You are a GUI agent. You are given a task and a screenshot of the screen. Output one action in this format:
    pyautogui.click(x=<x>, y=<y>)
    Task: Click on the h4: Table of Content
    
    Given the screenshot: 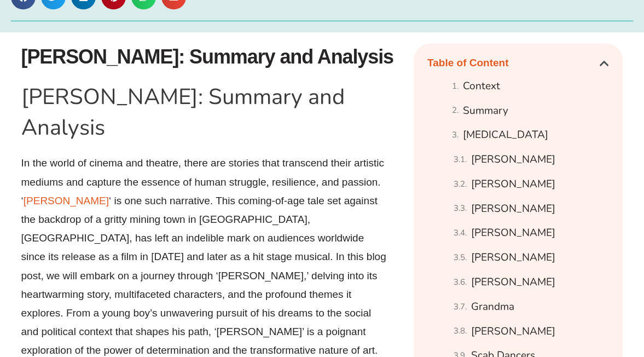 What is the action you would take?
    pyautogui.click(x=513, y=63)
    